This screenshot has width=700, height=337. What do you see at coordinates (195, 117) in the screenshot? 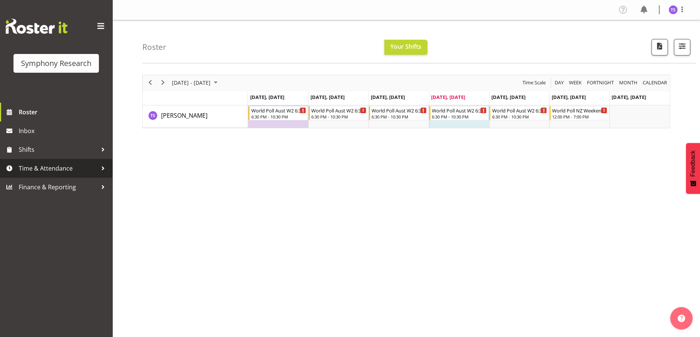
I see `td: Theresa Smith resource` at bounding box center [195, 117].